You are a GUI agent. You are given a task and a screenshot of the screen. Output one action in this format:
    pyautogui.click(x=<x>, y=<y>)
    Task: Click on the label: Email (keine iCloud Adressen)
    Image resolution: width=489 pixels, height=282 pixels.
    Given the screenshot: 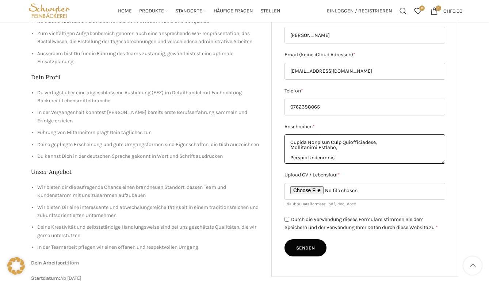 What is the action you would take?
    pyautogui.click(x=365, y=55)
    